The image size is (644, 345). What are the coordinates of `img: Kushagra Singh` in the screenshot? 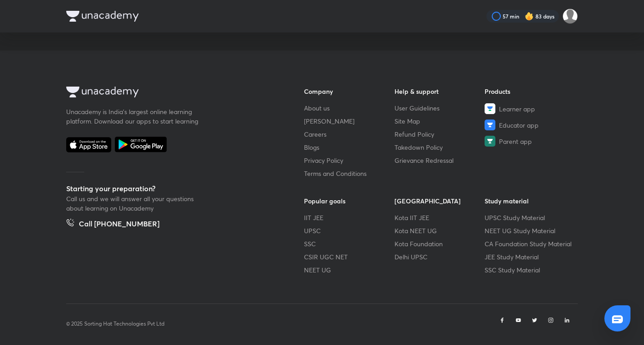 It's located at (570, 16).